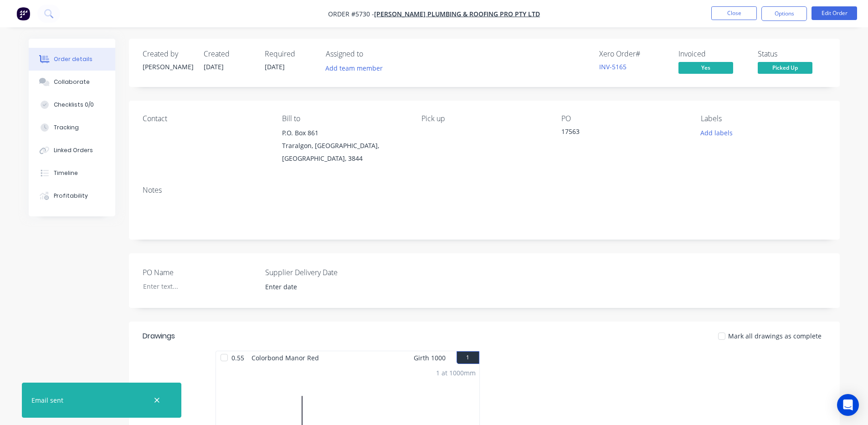  Describe the element at coordinates (633, 54) in the screenshot. I see `div: Xero Order #` at that location.